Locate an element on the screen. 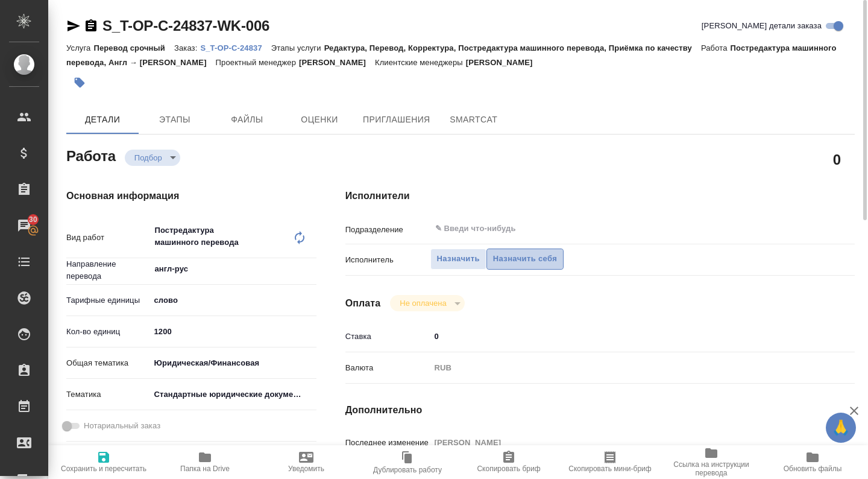  button: Скопировать бриф is located at coordinates (509, 462).